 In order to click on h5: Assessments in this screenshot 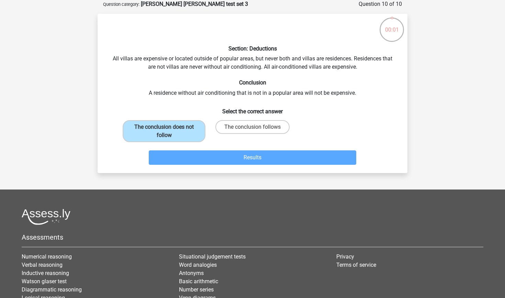, I will do `click(253, 238)`.